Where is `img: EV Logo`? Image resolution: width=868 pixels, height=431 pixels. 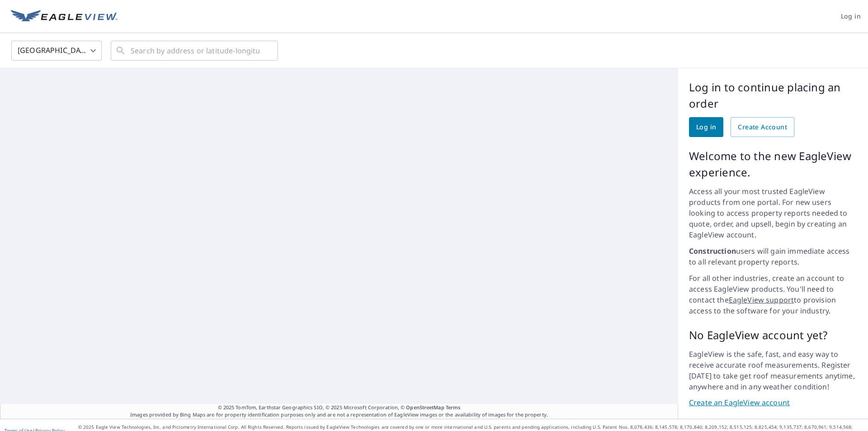
img: EV Logo is located at coordinates (64, 17).